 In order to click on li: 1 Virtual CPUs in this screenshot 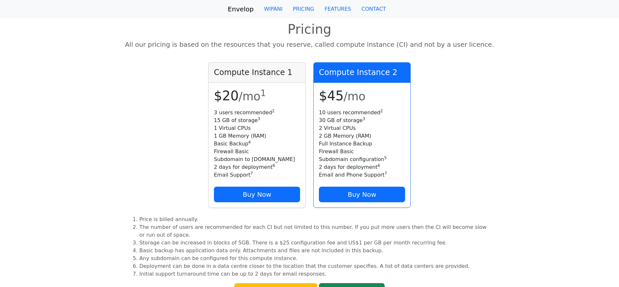, I will do `click(257, 128)`.